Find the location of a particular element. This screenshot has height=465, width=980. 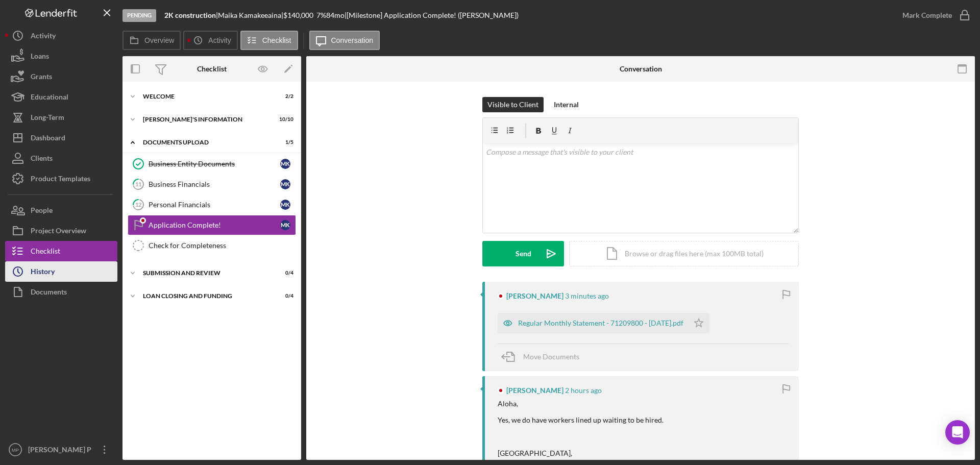

div: Project Overview is located at coordinates (58, 232).